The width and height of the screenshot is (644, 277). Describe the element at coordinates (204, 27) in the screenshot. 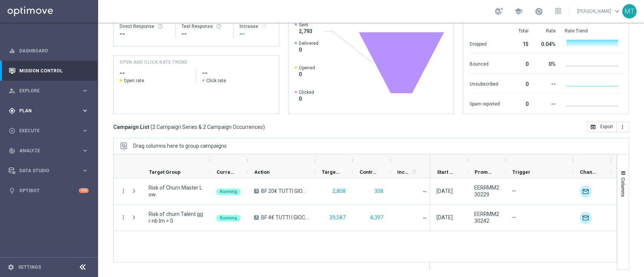

I see `div: Test Response` at that location.